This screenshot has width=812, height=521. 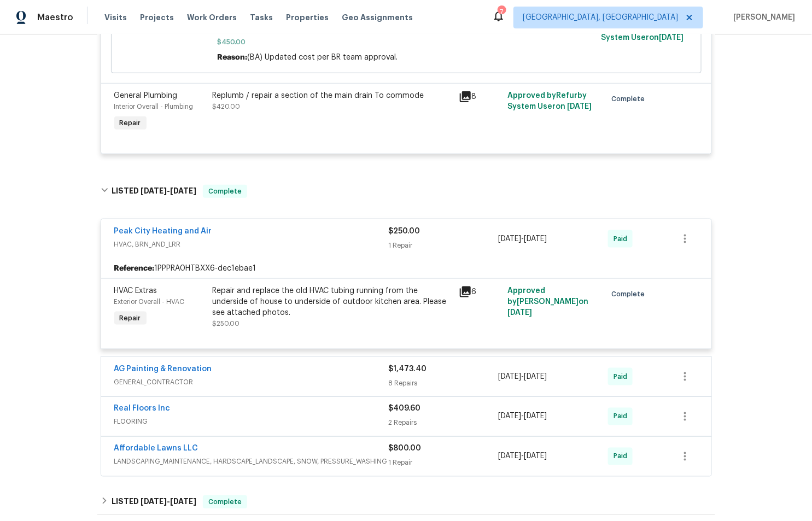 What do you see at coordinates (135, 291) in the screenshot?
I see `span: HVAC Extras` at bounding box center [135, 291].